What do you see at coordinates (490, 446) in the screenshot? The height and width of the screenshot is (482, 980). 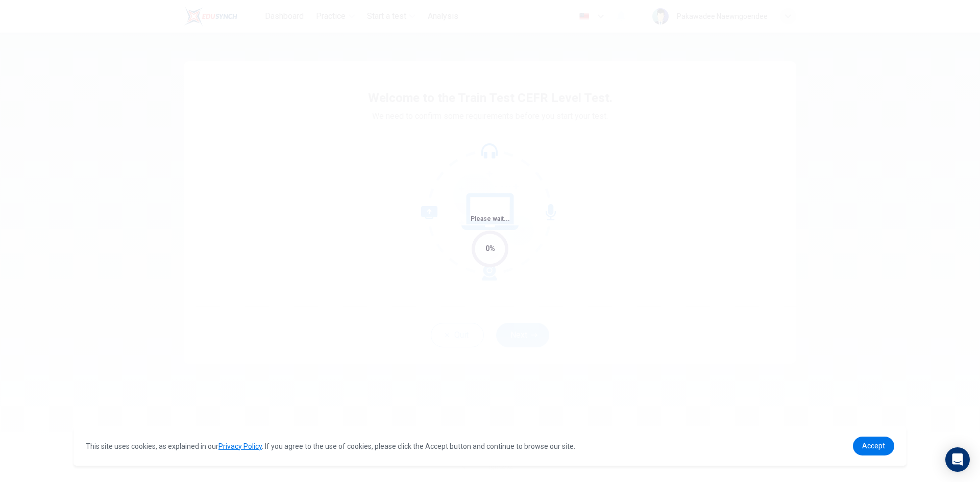 I see `div: cookieconsent` at bounding box center [490, 446].